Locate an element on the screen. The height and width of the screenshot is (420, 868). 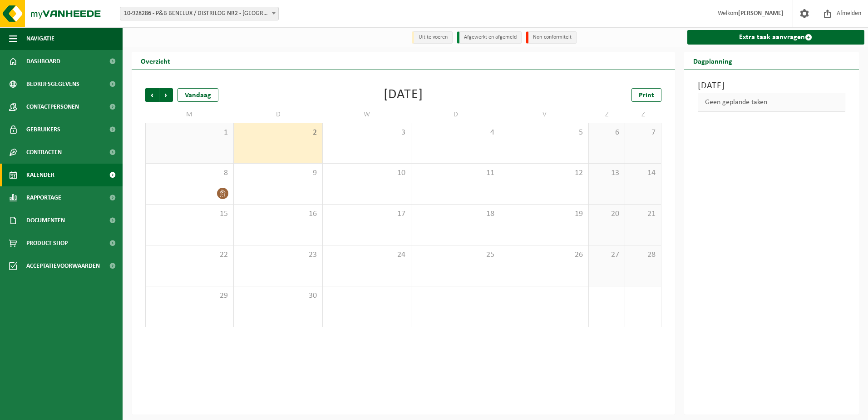
span: 20 is located at coordinates (606, 214).